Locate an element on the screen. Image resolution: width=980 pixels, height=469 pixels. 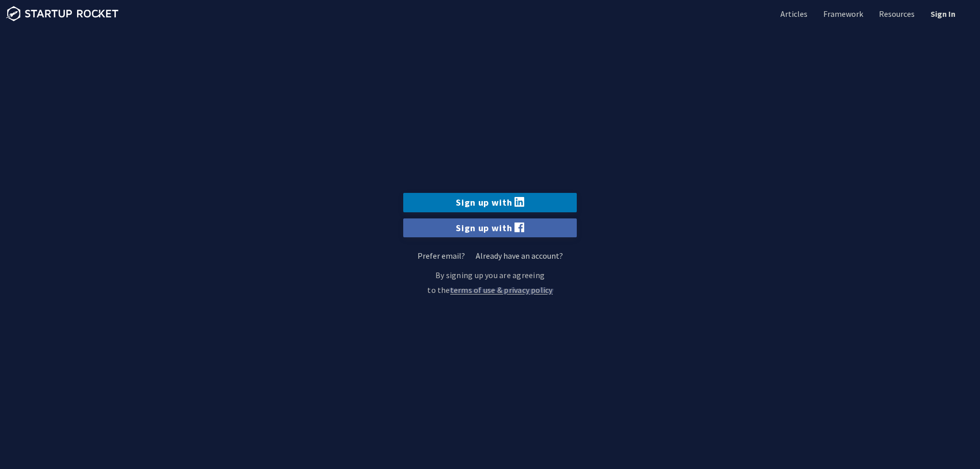
a: Framework is located at coordinates (842, 14).